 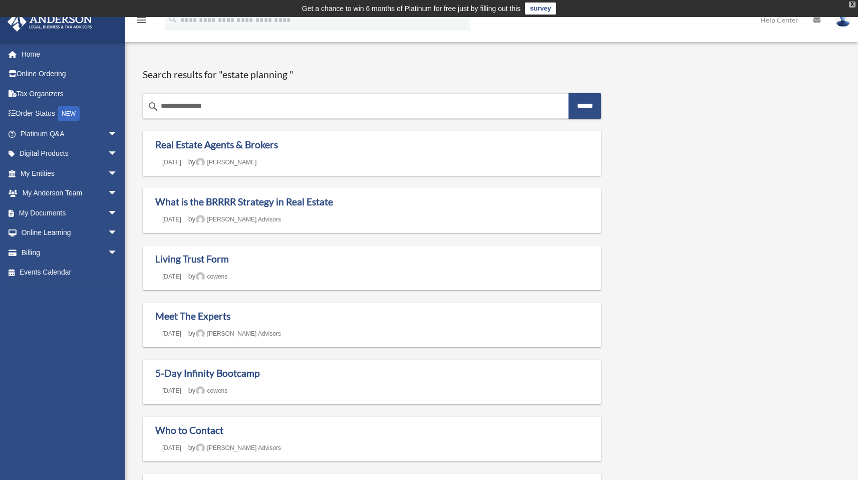 I want to click on a: Platinum Q&Aarrow_drop_down, so click(x=70, y=134).